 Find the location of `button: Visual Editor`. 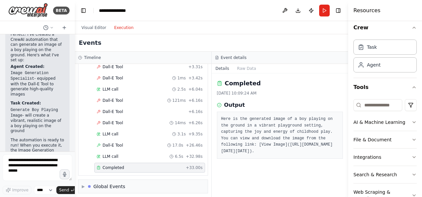

button: Visual Editor is located at coordinates (94, 28).